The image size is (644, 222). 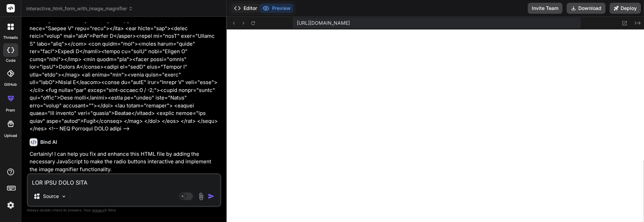 What do you see at coordinates (79, 8) in the screenshot?
I see `span: interactive_html_form_with_image_magnifier` at bounding box center [79, 8].